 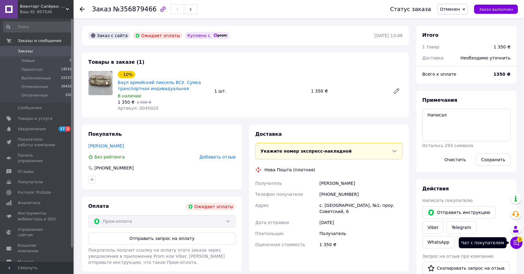 What do you see at coordinates (68, 95) in the screenshot?
I see `span: 102` at bounding box center [68, 95].